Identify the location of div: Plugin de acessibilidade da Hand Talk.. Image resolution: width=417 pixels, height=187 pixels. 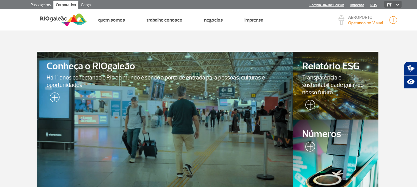
(411, 75).